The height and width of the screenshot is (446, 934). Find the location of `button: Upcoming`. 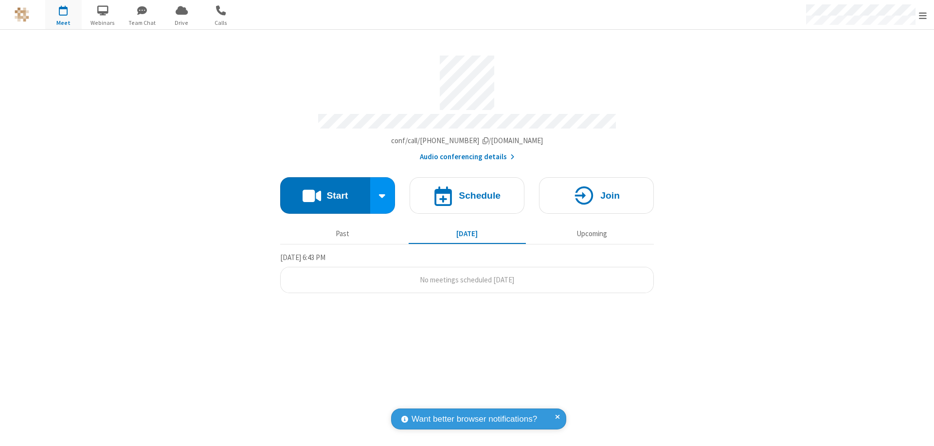

button: Upcoming is located at coordinates (592, 234).